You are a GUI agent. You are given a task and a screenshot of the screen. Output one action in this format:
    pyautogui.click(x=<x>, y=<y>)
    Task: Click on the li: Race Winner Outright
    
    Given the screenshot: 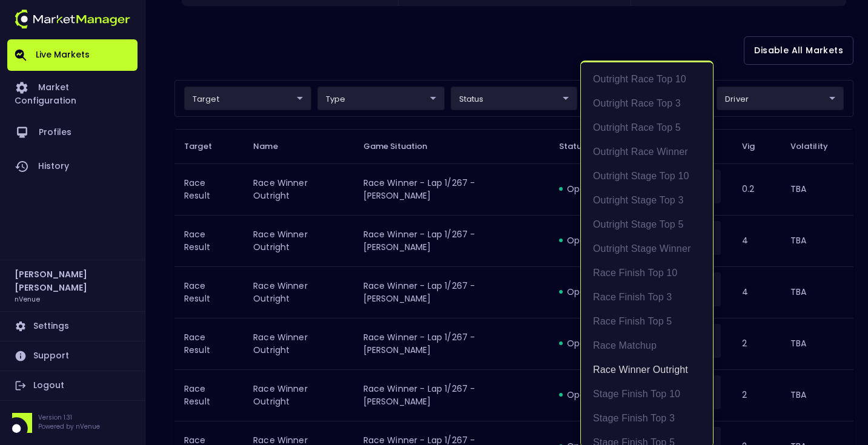 What is the action you would take?
    pyautogui.click(x=647, y=370)
    